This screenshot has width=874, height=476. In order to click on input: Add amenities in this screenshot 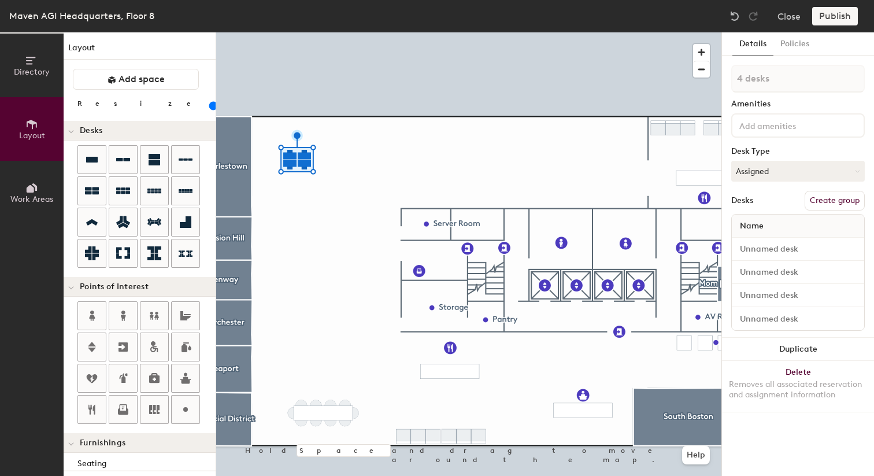, I will do `click(789, 125)`.